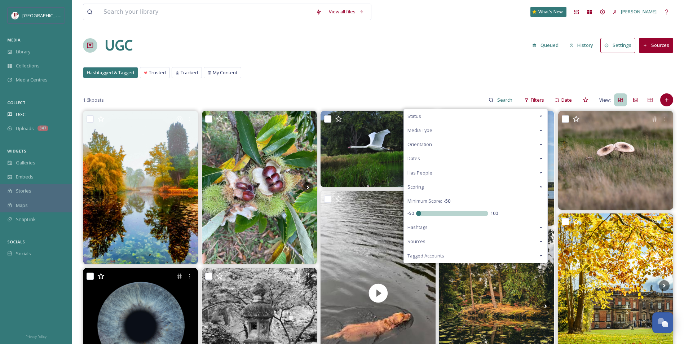 Image resolution: width=684 pixels, height=344 pixels. I want to click on span: Sources, so click(416, 241).